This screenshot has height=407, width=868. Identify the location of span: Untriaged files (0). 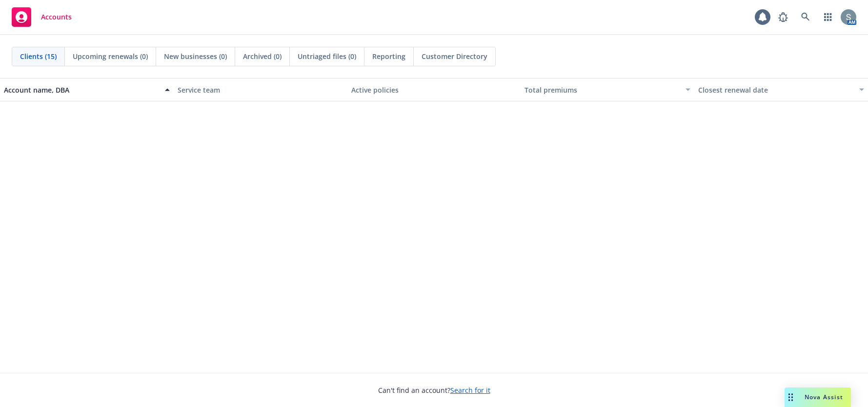
(327, 56).